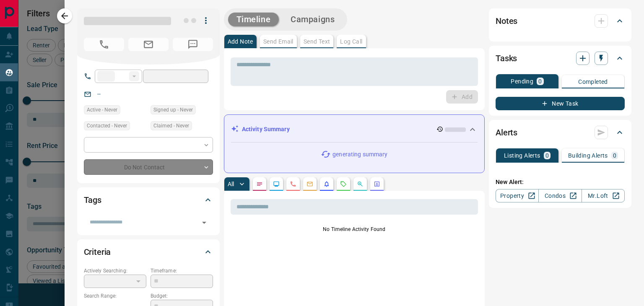 The image size is (644, 306). Describe the element at coordinates (171, 126) in the screenshot. I see `span: Claimed - Never` at that location.